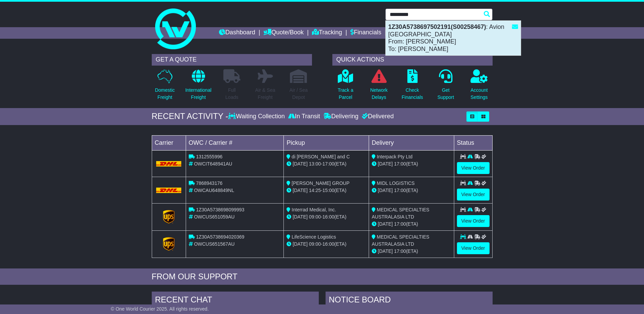 The image size is (644, 314). I want to click on div: RECENT CHAT, so click(235, 301).